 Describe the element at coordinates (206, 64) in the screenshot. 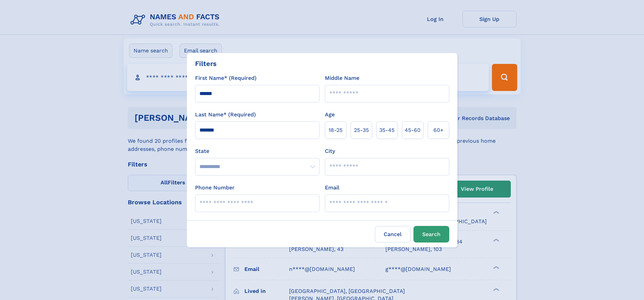

I see `div: Filters` at that location.